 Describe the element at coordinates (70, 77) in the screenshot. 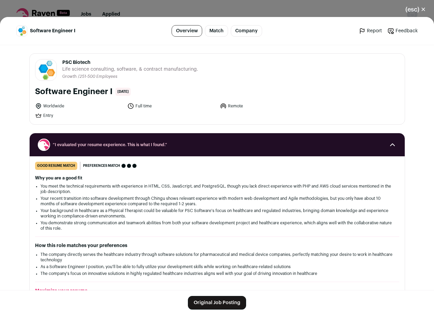

I see `li: Growth` at that location.